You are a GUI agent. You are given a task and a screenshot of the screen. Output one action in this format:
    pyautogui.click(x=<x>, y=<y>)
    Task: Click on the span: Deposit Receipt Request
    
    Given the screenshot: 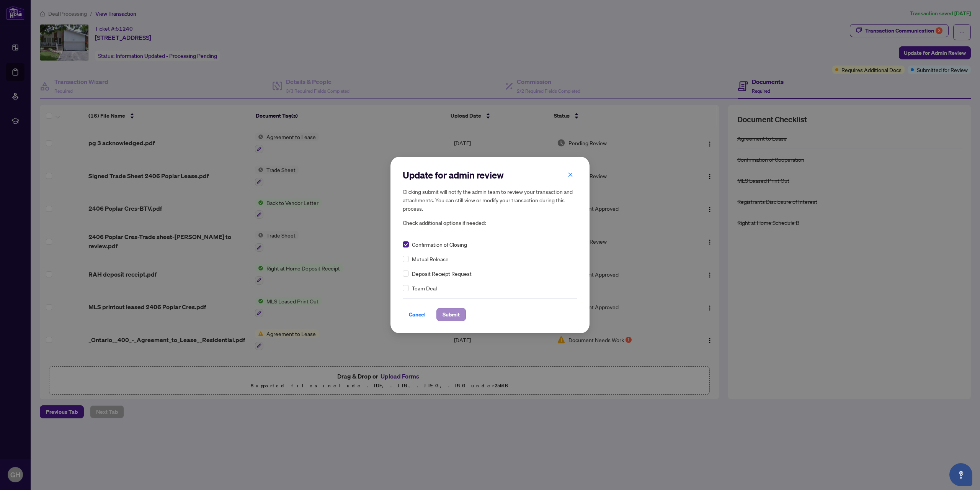 What is the action you would take?
    pyautogui.click(x=442, y=274)
    